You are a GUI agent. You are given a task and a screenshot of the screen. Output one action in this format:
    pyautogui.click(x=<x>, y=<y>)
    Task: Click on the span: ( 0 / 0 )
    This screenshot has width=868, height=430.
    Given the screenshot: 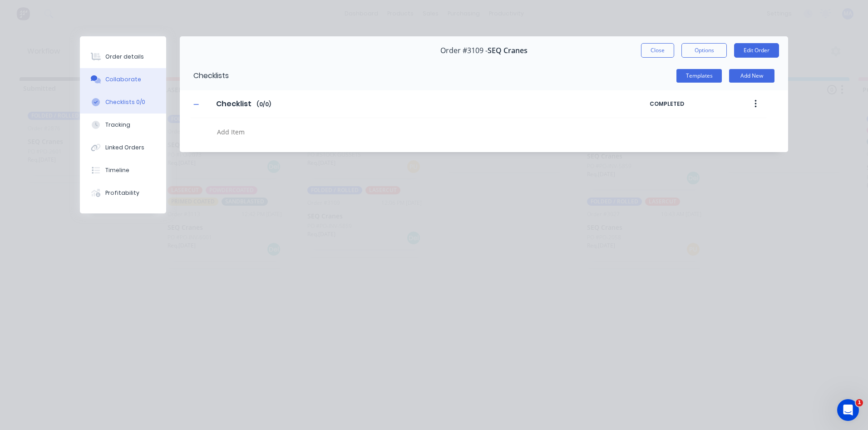 What is the action you would take?
    pyautogui.click(x=264, y=104)
    